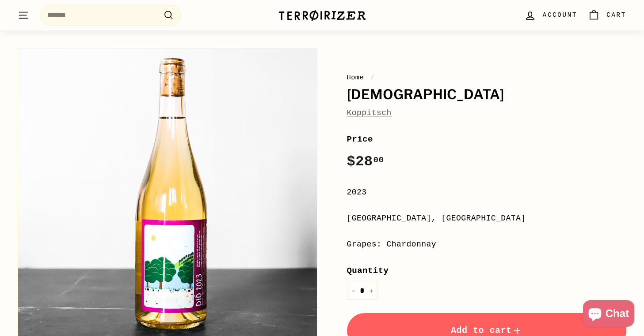 This screenshot has width=644, height=336. I want to click on inbox-online-store-chat: Shopify online store chat, so click(608, 315).